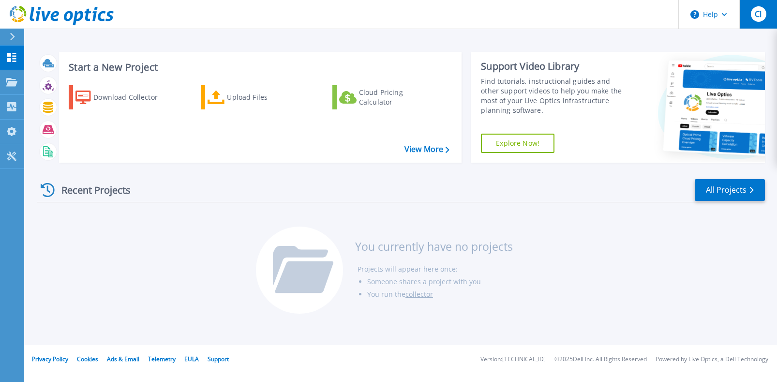 The width and height of the screenshot is (777, 382). What do you see at coordinates (132, 97) in the screenshot?
I see `div: Download Collector` at bounding box center [132, 97].